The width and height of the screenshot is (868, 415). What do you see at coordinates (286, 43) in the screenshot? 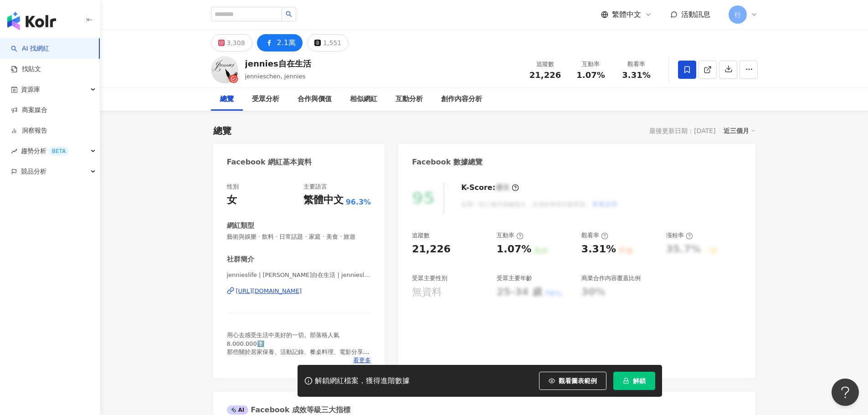
I see `div: 2.1萬` at bounding box center [286, 43].